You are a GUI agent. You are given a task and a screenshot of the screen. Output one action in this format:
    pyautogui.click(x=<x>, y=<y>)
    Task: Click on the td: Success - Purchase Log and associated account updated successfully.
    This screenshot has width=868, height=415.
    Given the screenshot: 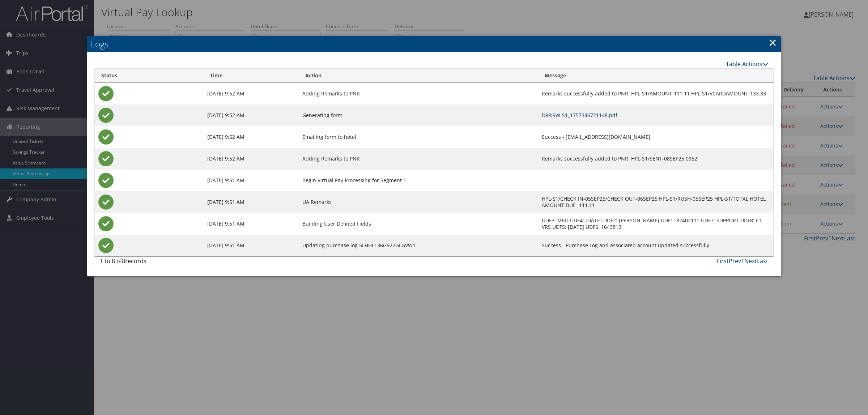 What is the action you would take?
    pyautogui.click(x=655, y=245)
    